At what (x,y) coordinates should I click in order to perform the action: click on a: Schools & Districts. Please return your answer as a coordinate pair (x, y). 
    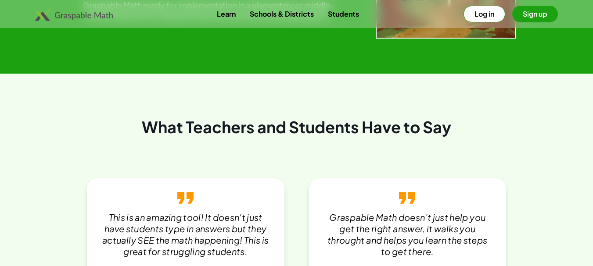
    Looking at the image, I should click on (282, 14).